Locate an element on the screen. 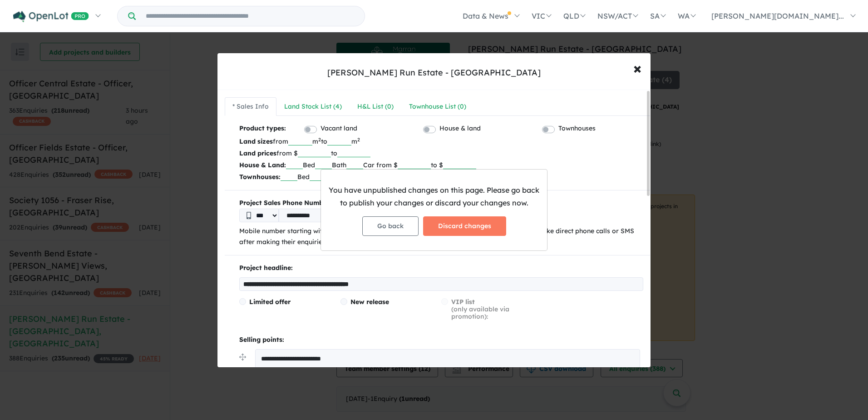 Image resolution: width=868 pixels, height=420 pixels. p: You have unpublished changes on this page. Please go back to publish your changes or discard your... is located at coordinates (434, 197).